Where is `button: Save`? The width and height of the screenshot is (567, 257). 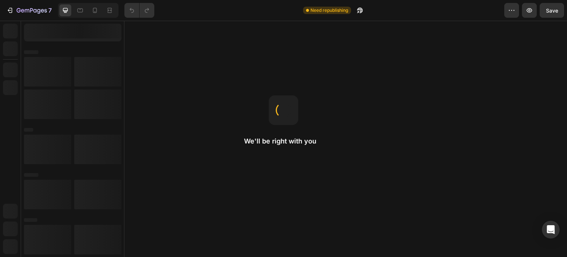 button: Save is located at coordinates (552, 10).